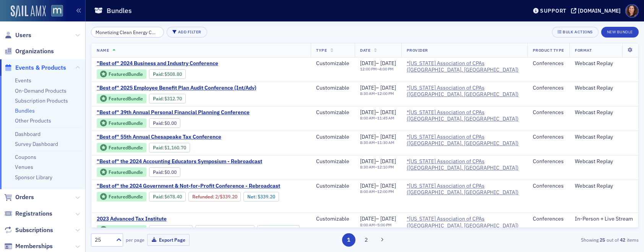 Image resolution: width=644 pixels, height=252 pixels. I want to click on div: In-Person + Live Stream, so click(604, 219).